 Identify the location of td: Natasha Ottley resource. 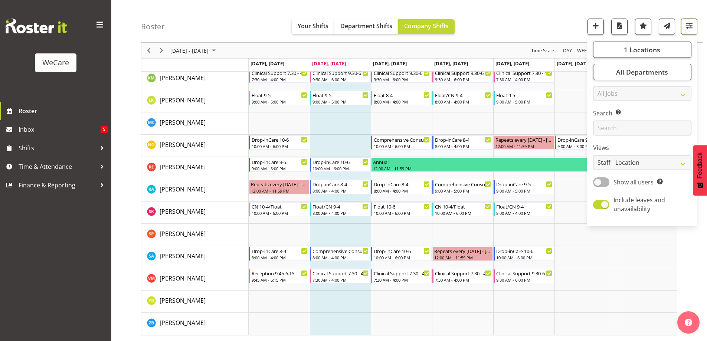
(195, 146).